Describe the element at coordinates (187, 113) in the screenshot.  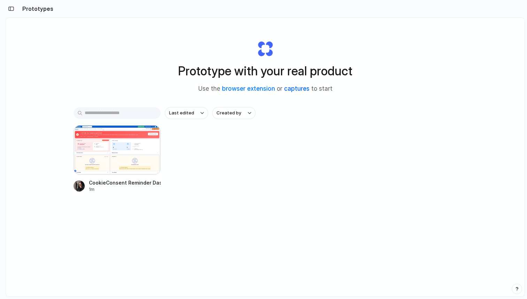
I see `button: Last edited` at that location.